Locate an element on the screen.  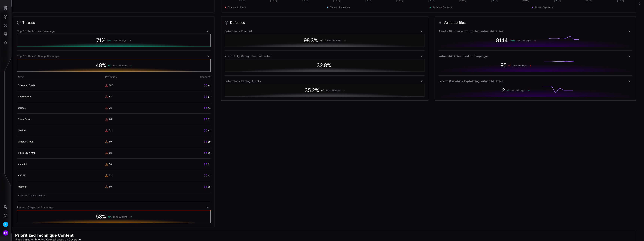
a: Interlock is located at coordinates (23, 187).